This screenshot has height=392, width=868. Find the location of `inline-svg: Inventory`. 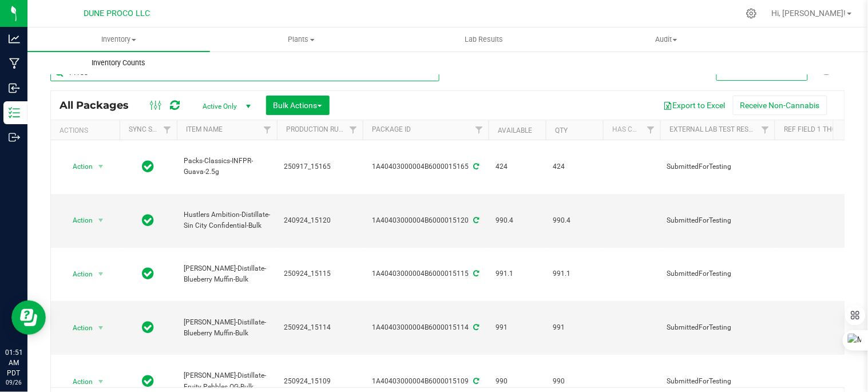

inline-svg: Inventory is located at coordinates (14, 112).